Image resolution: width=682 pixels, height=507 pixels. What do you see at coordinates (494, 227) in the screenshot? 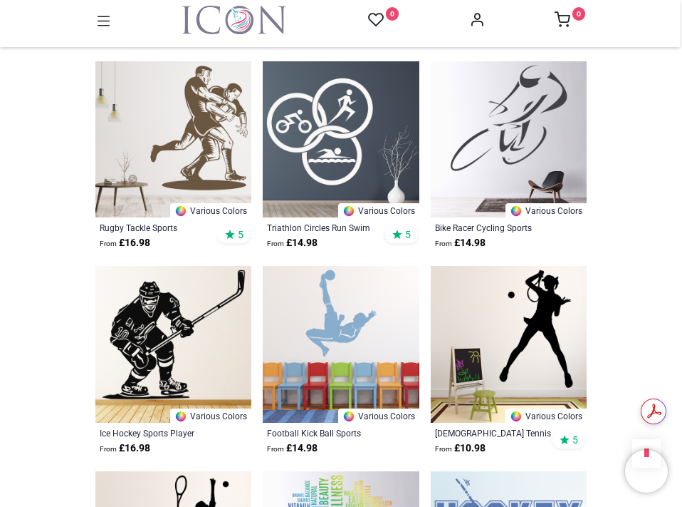
I see `div: Bike Racer Cycling Sports` at bounding box center [494, 227].